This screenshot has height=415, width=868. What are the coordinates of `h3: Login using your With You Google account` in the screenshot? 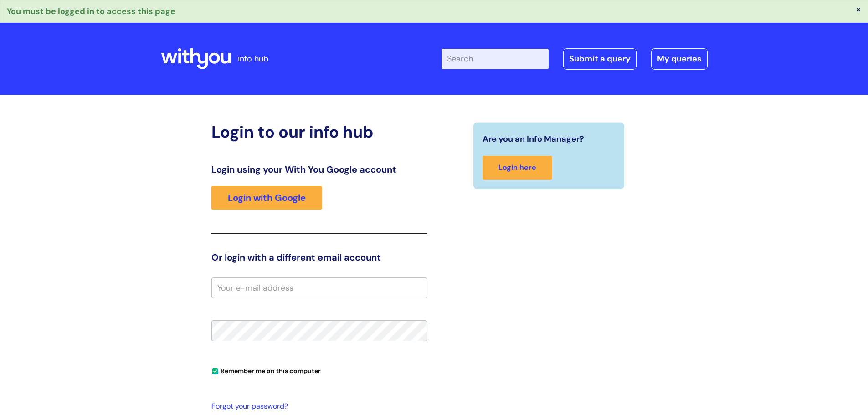 It's located at (319, 169).